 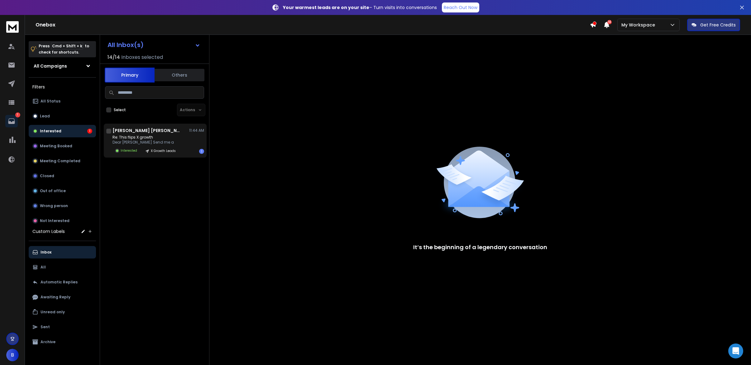 I want to click on button: Get Free Credits, so click(x=713, y=25).